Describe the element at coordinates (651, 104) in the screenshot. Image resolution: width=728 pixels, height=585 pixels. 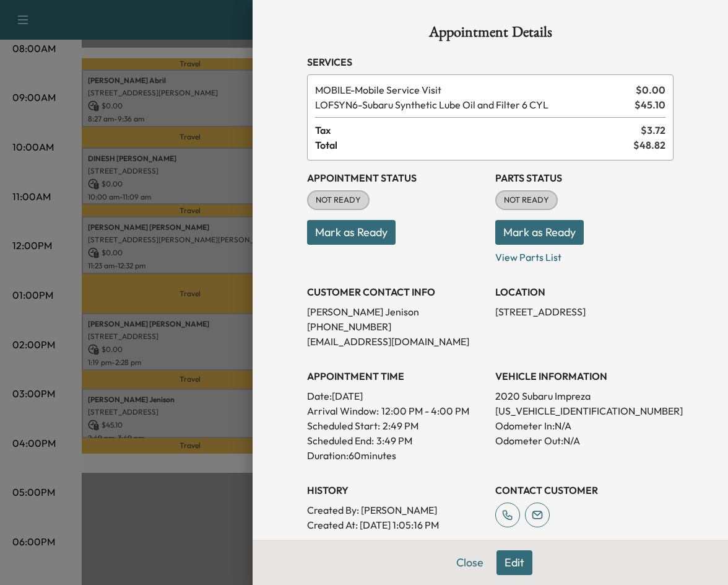
I see `span: $ 45.10` at that location.